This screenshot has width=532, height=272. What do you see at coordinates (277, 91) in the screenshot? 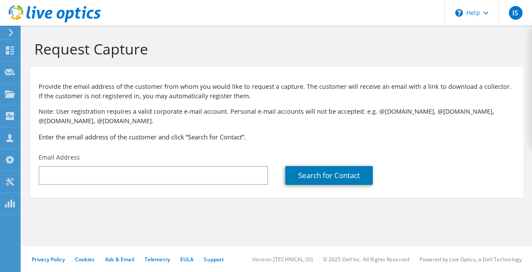
I see `p: Provide the email address of the customer from whom you would like to request a capture. The cust...` at bounding box center [277, 91].